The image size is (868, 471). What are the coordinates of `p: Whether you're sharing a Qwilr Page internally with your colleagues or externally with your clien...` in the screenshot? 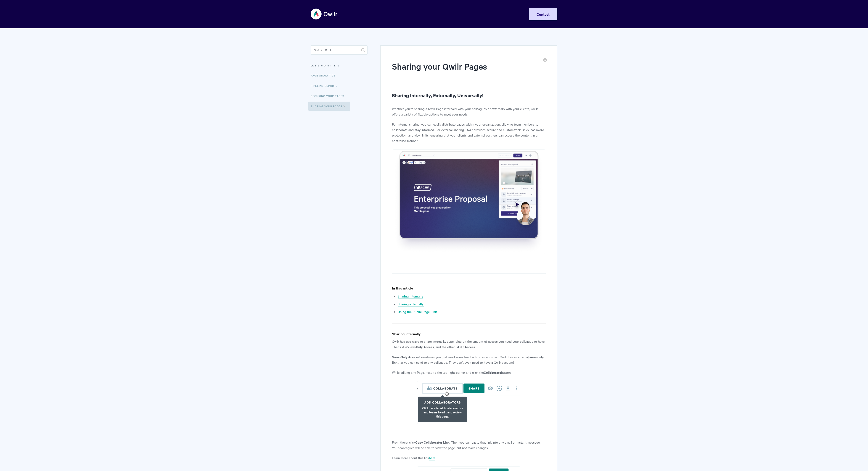 It's located at (469, 111).